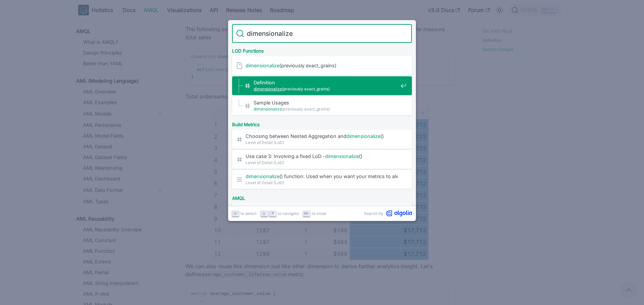 This screenshot has height=305, width=644. I want to click on span: Search by, so click(374, 213).